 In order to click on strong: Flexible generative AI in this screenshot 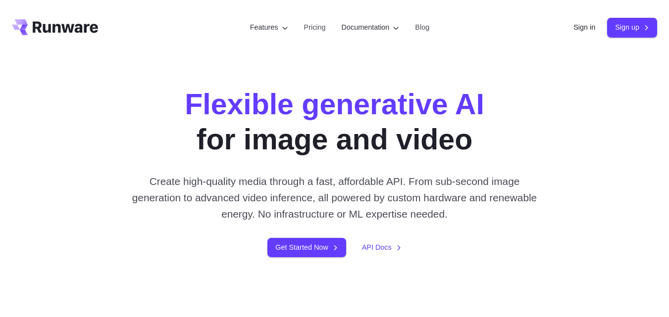, I will do `click(334, 104)`.